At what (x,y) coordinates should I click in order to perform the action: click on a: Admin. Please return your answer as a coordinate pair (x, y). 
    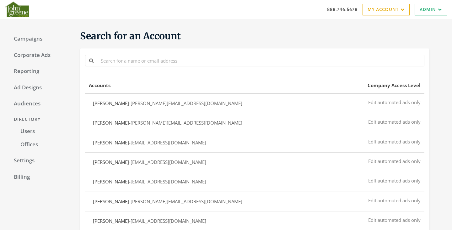
    Looking at the image, I should click on (431, 9).